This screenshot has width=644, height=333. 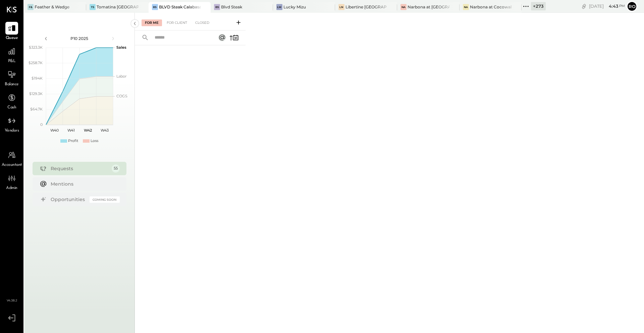 I want to click on text: W42, so click(x=88, y=130).